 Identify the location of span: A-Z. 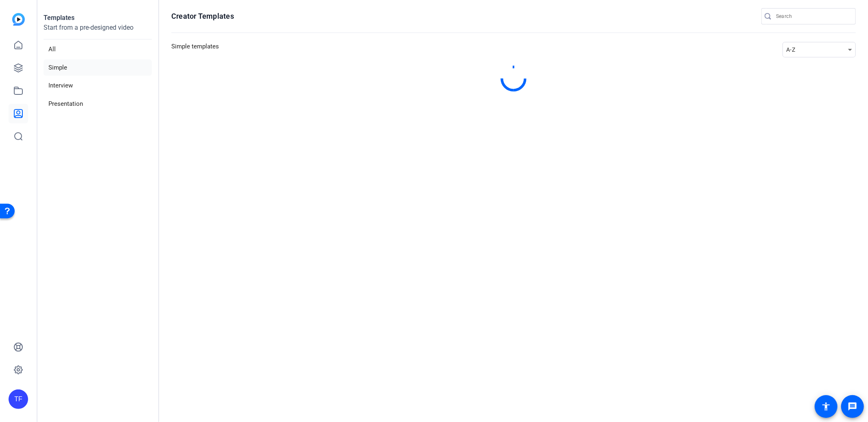
(791, 50).